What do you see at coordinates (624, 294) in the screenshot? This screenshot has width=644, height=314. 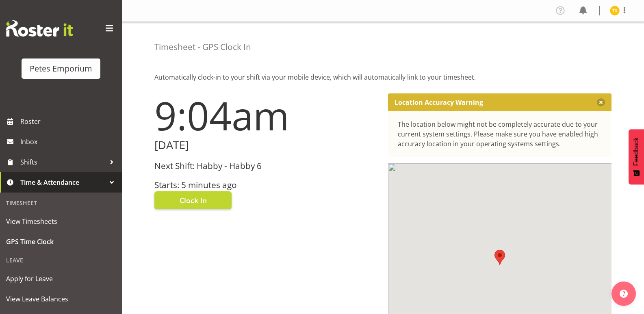 I see `img: help-xxl-2.png` at bounding box center [624, 294].